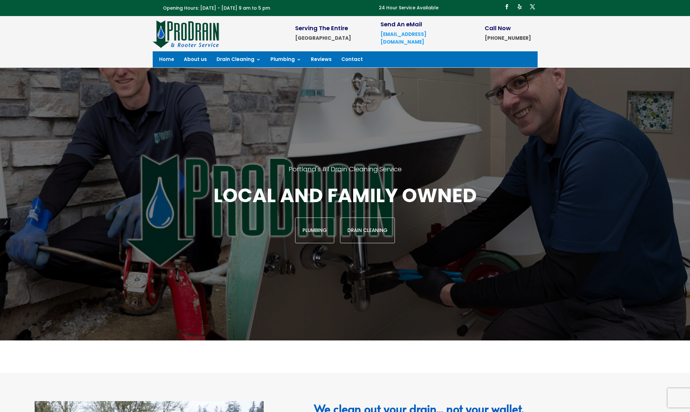 The width and height of the screenshot is (690, 412). Describe the element at coordinates (520, 7) in the screenshot. I see `a: Follow on Yelp` at that location.